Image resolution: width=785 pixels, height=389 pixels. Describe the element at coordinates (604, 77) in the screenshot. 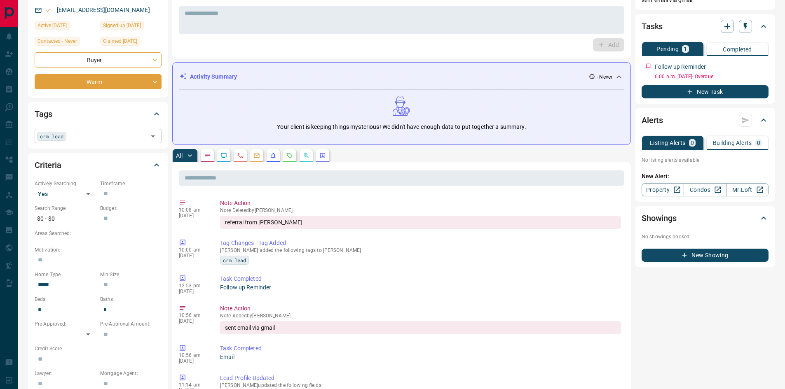

I see `p: - Never` at that location.